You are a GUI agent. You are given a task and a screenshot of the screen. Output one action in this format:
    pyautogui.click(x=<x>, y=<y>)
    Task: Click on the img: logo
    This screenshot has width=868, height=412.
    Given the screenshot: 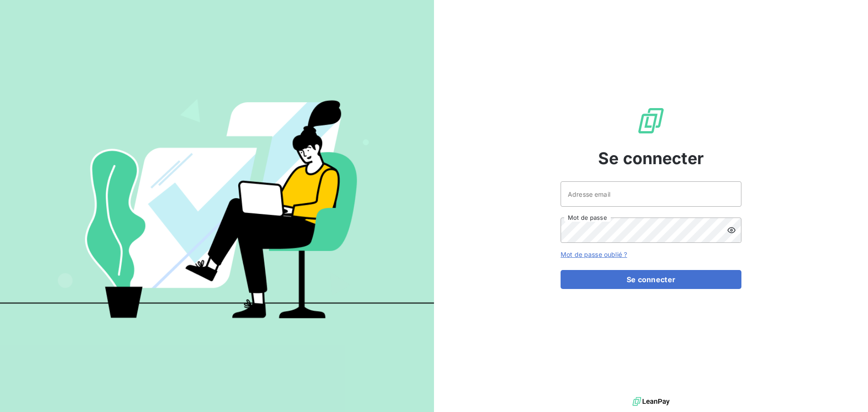 What is the action you would take?
    pyautogui.click(x=651, y=401)
    